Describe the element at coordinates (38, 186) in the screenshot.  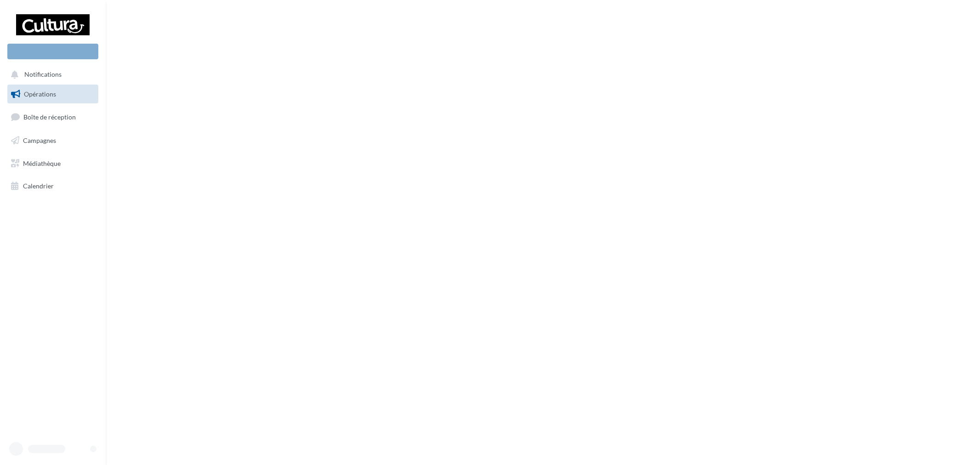
I see `span: Calendrier` at that location.